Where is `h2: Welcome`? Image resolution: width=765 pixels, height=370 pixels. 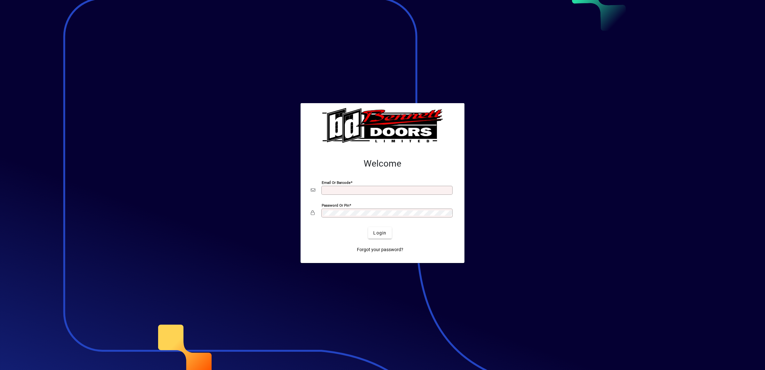 h2: Welcome is located at coordinates (382, 164).